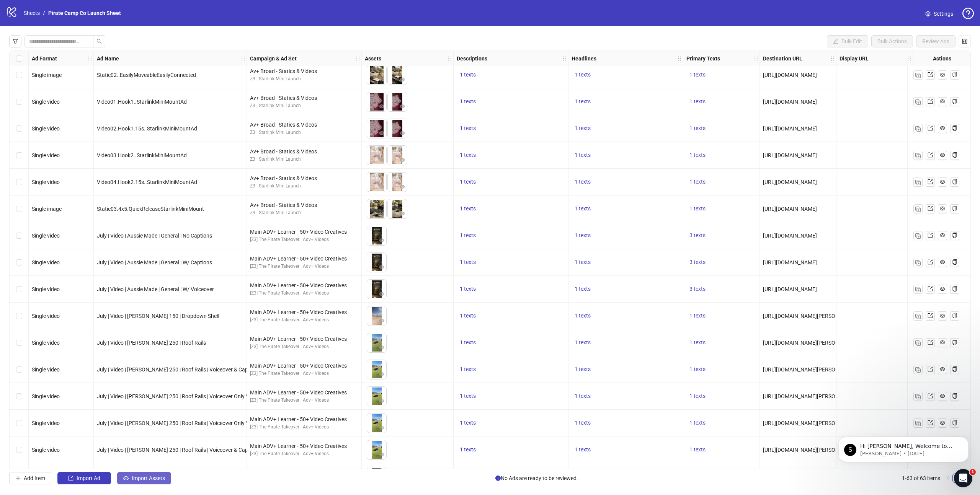 This screenshot has height=495, width=980. Describe the element at coordinates (19, 262) in the screenshot. I see `div: Select row 8` at that location.